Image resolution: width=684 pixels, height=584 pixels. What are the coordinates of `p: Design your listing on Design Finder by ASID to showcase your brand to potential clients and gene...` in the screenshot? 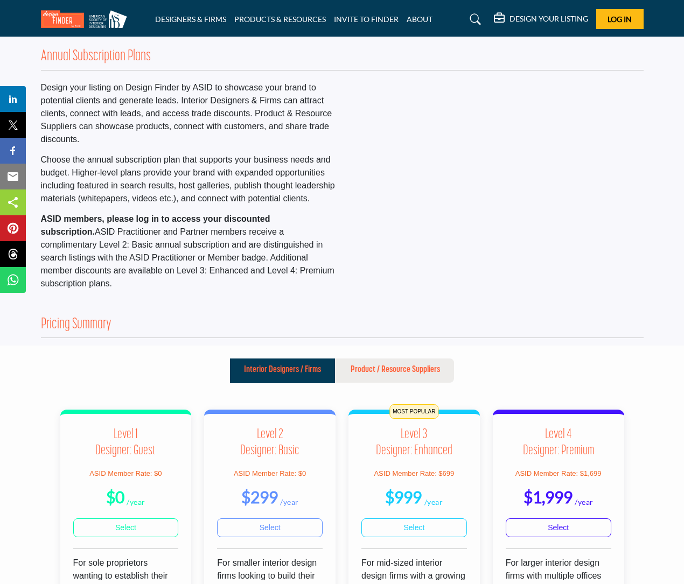 It's located at (188, 114).